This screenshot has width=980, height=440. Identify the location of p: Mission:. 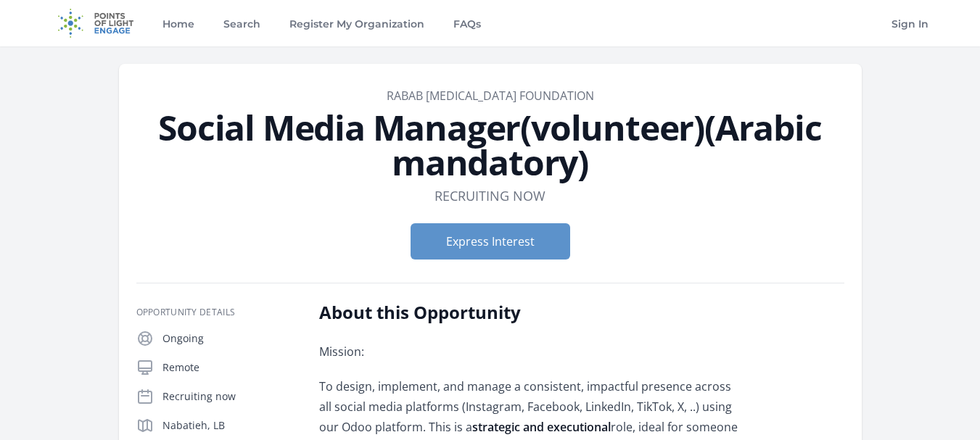
(531, 352).